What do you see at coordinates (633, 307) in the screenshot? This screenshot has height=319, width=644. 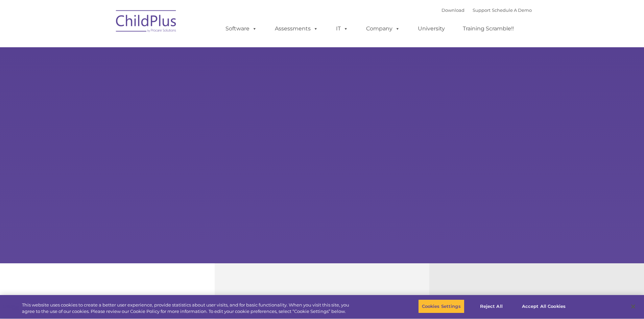 I see `button: Close` at bounding box center [633, 307].